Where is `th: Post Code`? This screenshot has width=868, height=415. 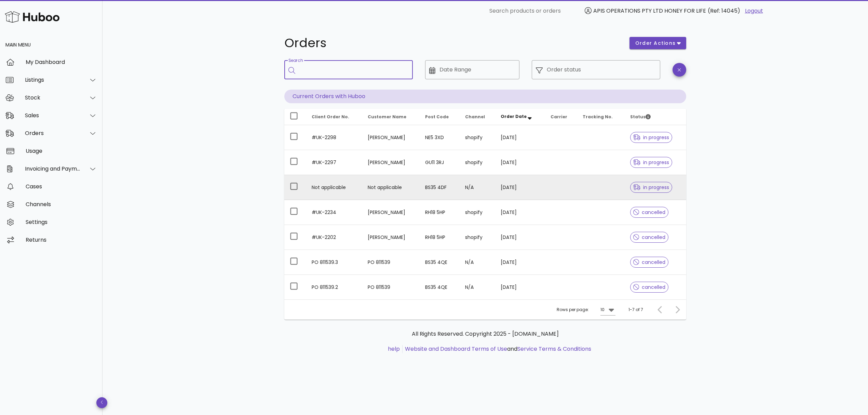
th: Post Code is located at coordinates (439, 117).